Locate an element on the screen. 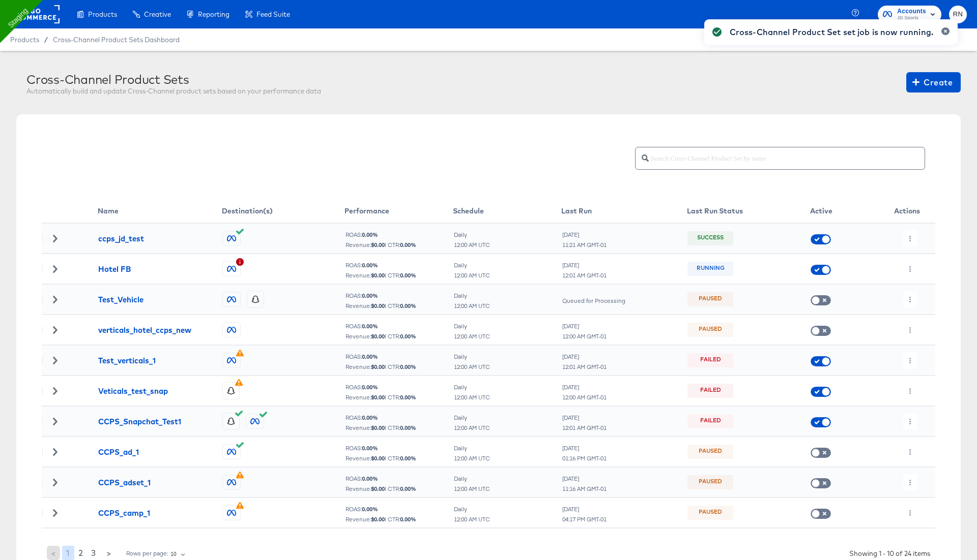 The image size is (977, 560). div: Rows per page: is located at coordinates (147, 554).